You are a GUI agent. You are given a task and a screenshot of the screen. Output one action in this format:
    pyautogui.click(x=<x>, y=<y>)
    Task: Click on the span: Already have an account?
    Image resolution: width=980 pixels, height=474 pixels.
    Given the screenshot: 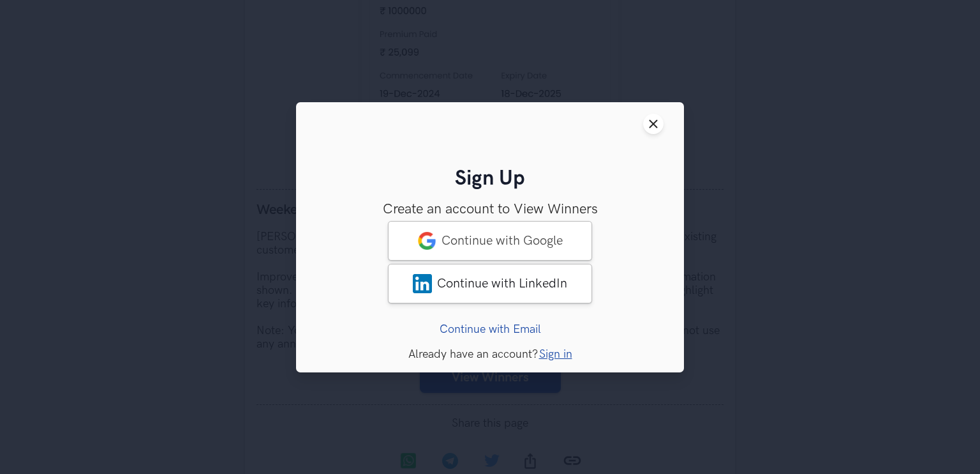 What is the action you would take?
    pyautogui.click(x=473, y=353)
    